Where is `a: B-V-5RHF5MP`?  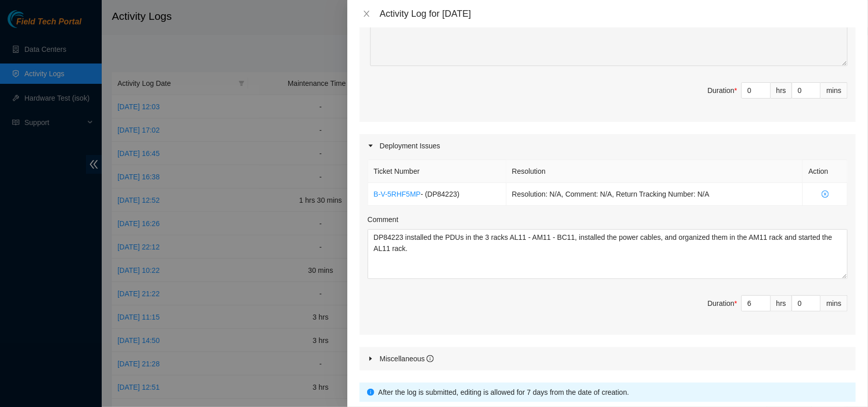
a: B-V-5RHF5MP is located at coordinates (397, 194).